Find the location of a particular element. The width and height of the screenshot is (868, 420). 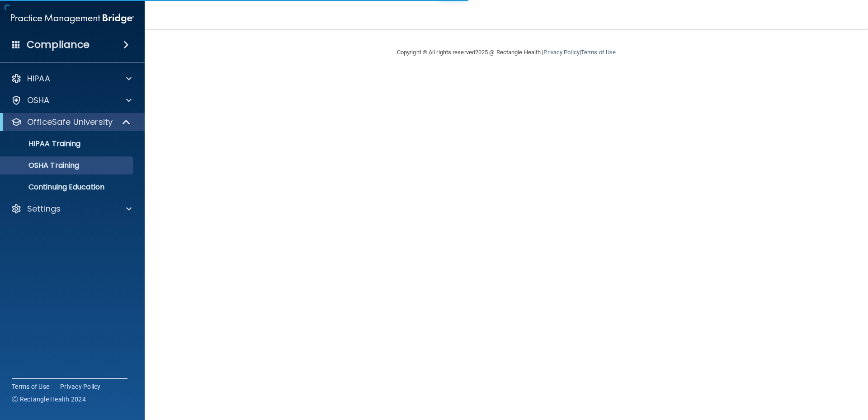

h4: Compliance is located at coordinates (58, 45).